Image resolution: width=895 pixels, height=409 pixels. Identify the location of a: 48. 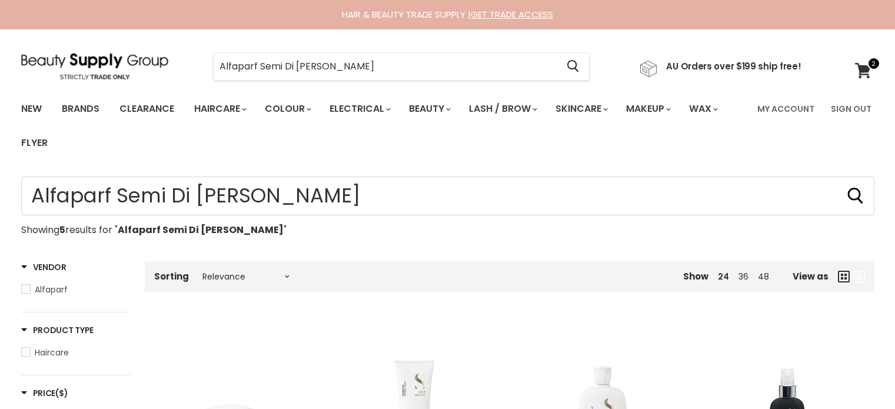
(763, 277).